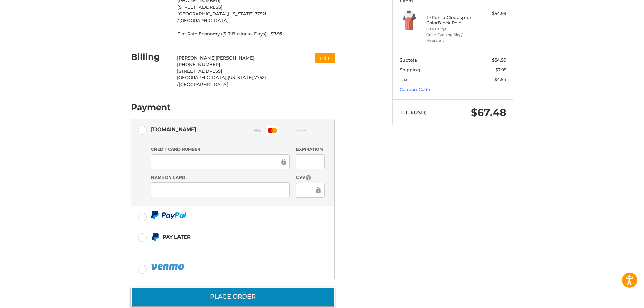 This screenshot has width=644, height=308. What do you see at coordinates (499, 60) in the screenshot?
I see `span: $54.99` at bounding box center [499, 60].